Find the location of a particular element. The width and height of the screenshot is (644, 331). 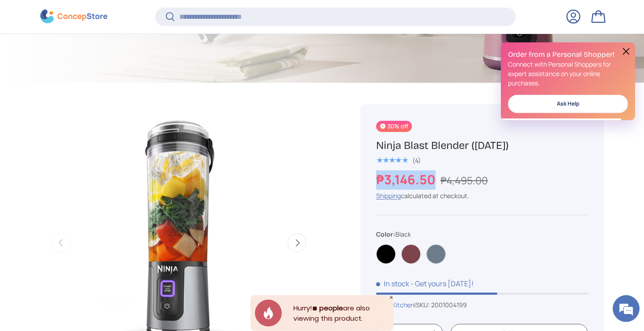

a: ConcepStore is located at coordinates (74, 17).